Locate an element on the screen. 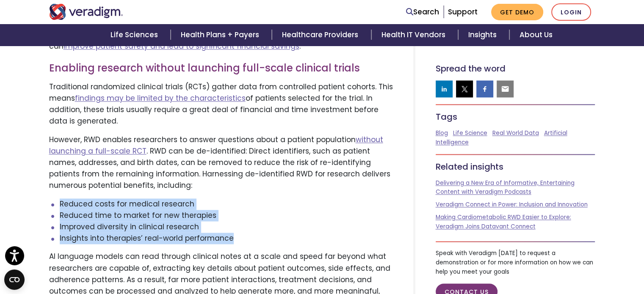 Image resolution: width=644 pixels, height=294 pixels. a: Health IT Vendors is located at coordinates (414, 35).